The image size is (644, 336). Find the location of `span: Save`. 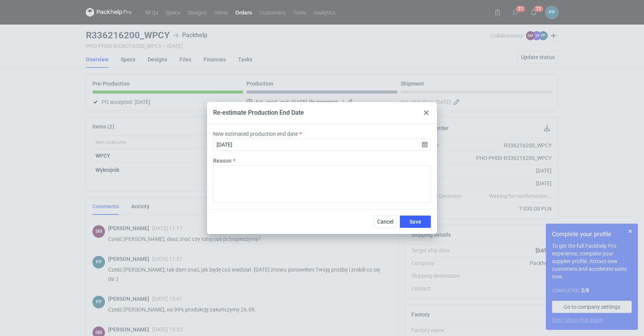

span: Save is located at coordinates (416, 222).